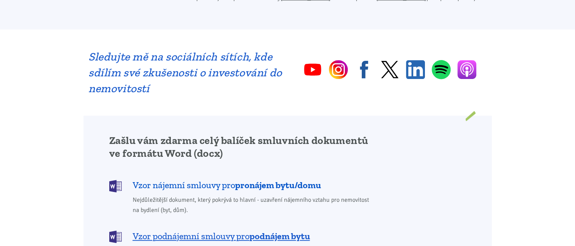  What do you see at coordinates (242, 236) in the screenshot?
I see `a: Vzor podnájemní smlouvy propodnájem bytu` at bounding box center [242, 236].